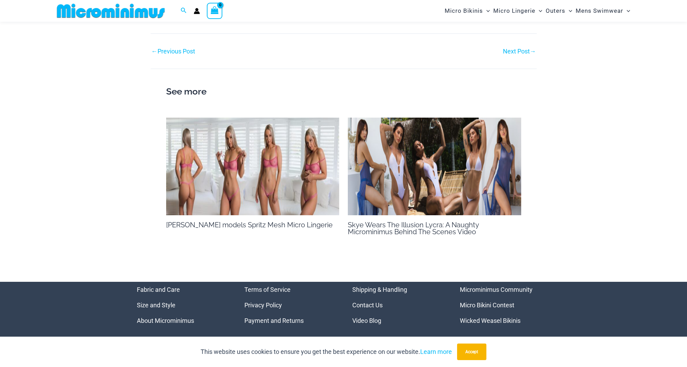 The height and width of the screenshot is (367, 687). Describe the element at coordinates (165, 320) in the screenshot. I see `a: About Microminimus` at that location.